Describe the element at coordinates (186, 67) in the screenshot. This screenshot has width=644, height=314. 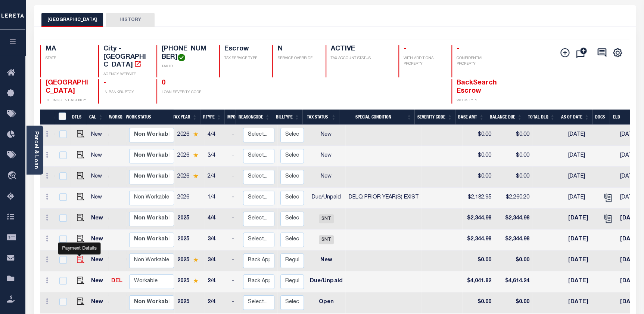
I see `p: TAX ID` at that location.